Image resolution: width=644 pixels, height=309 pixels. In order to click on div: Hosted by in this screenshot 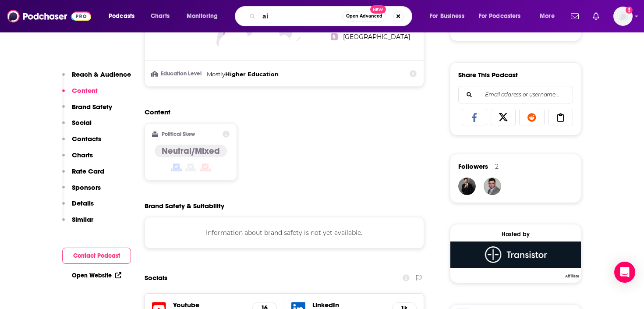, I will do `click(516, 234)`.